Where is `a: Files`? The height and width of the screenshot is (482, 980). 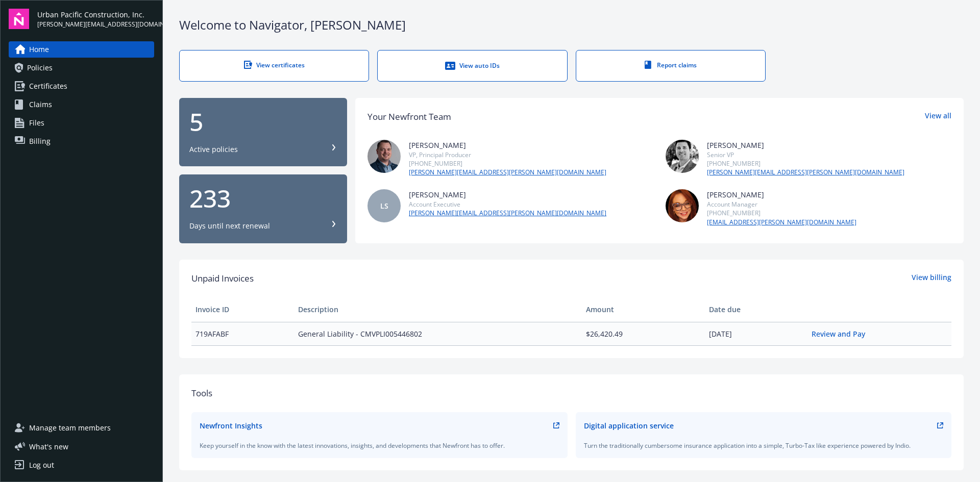
a: Files is located at coordinates (81, 123).